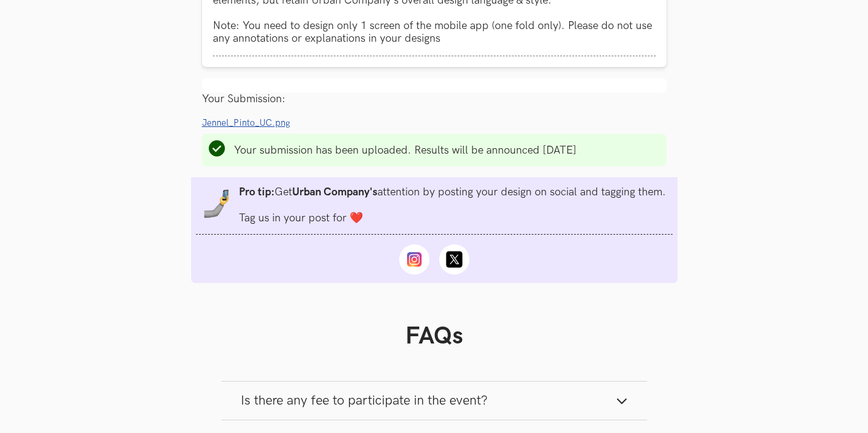  Describe the element at coordinates (246, 123) in the screenshot. I see `span: Jennel_Pinto_UC.png` at that location.